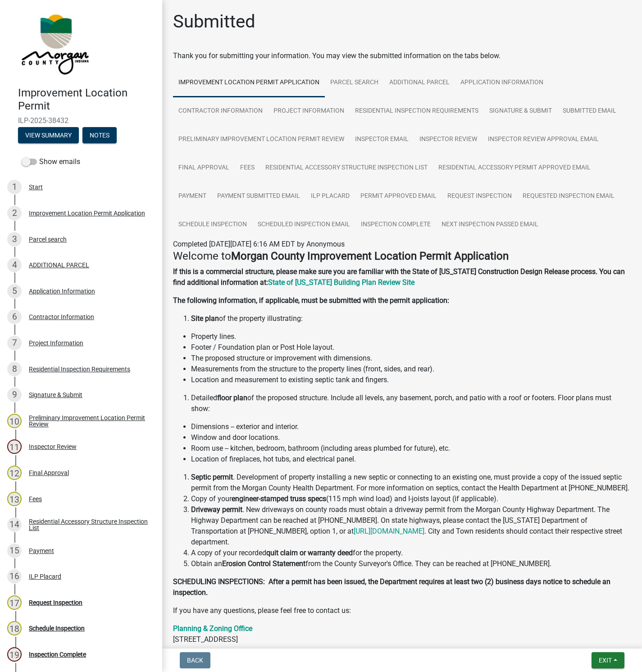  I want to click on div: Final Approval, so click(49, 473).